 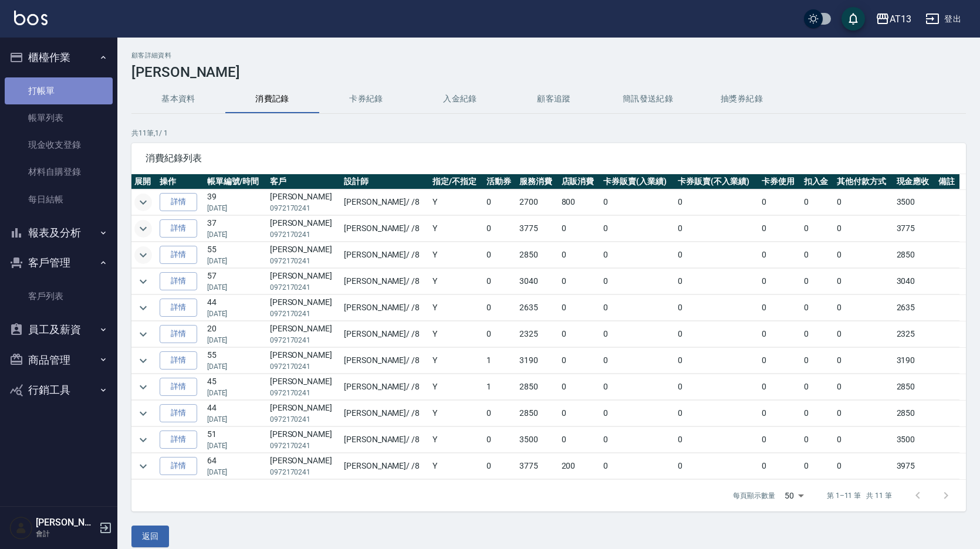 What do you see at coordinates (554, 99) in the screenshot?
I see `button: 顧客追蹤` at bounding box center [554, 99].